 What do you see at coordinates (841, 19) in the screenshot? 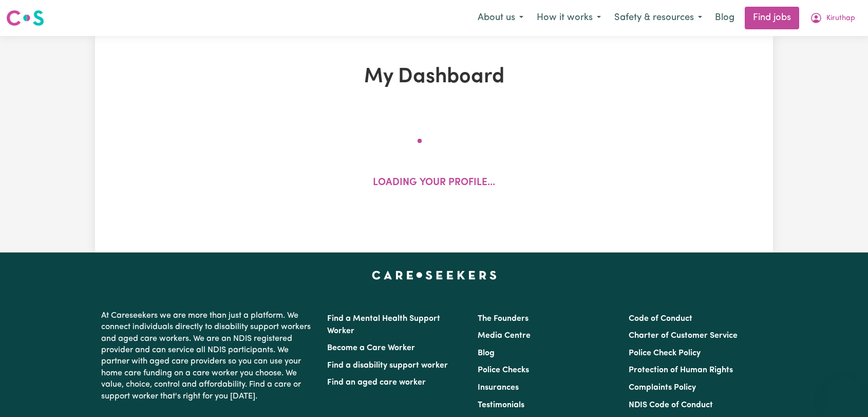
I see `span: Kiruthap` at bounding box center [841, 19].